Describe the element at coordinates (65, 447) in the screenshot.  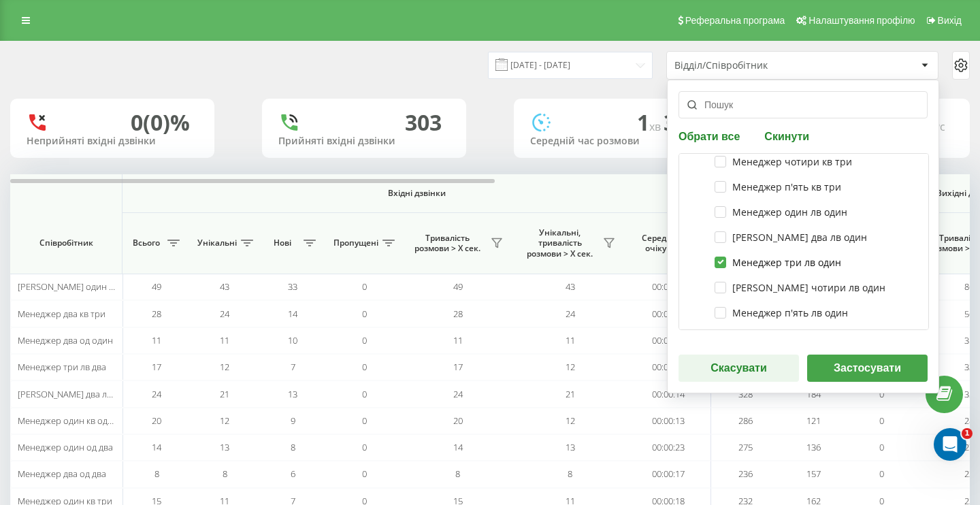
I see `span: Менеджер один од два` at that location.